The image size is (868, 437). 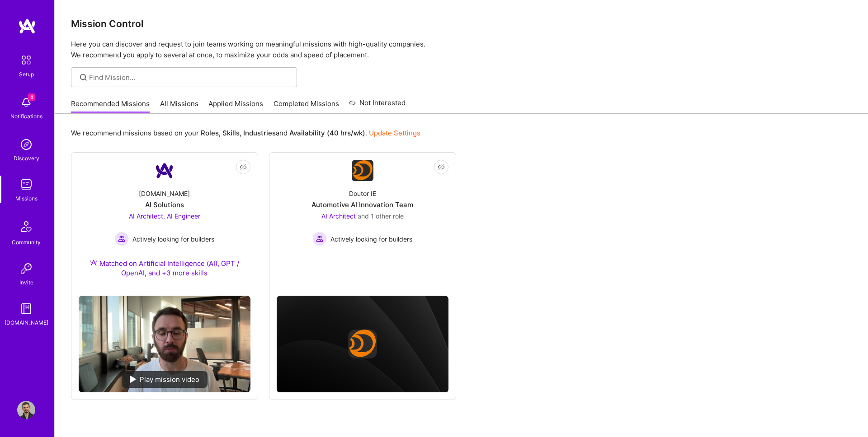 I want to click on p: We recommend missions based on your , , and ., so click(x=245, y=132).